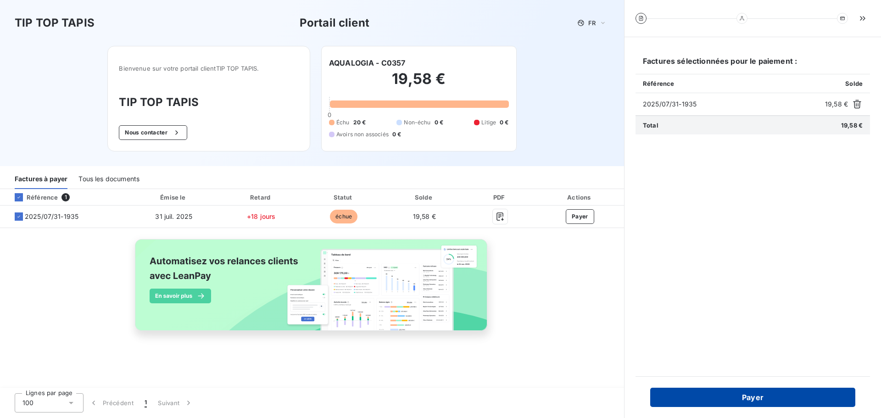 The height and width of the screenshot is (418, 881). What do you see at coordinates (175, 403) in the screenshot?
I see `button: Suivant` at bounding box center [175, 403].